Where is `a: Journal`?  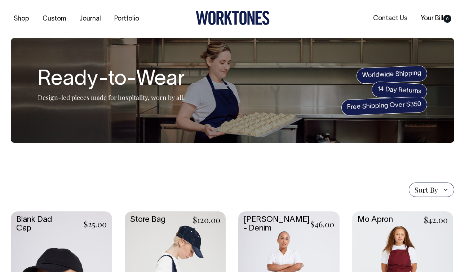
a: Journal is located at coordinates (90, 19).